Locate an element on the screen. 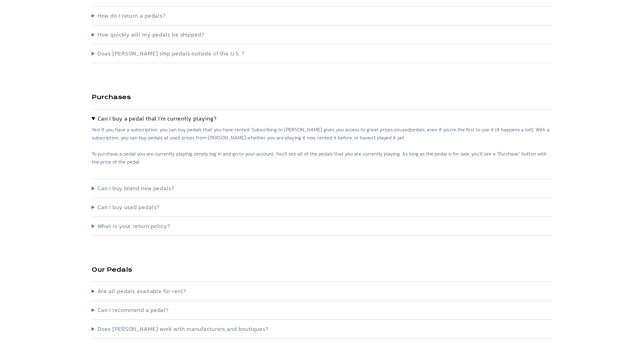 This screenshot has width=644, height=360. summary: Can I recommend a pedal? is located at coordinates (322, 310).